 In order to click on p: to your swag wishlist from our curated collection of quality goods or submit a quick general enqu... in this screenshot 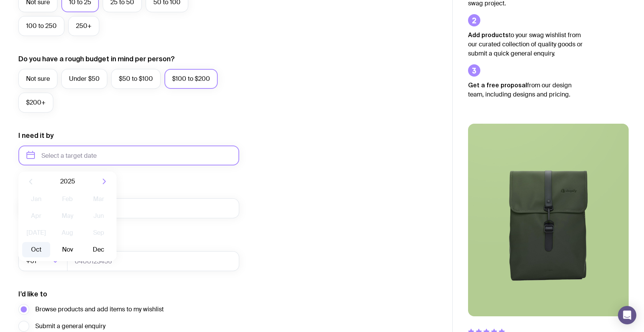, I will do `click(526, 44)`.